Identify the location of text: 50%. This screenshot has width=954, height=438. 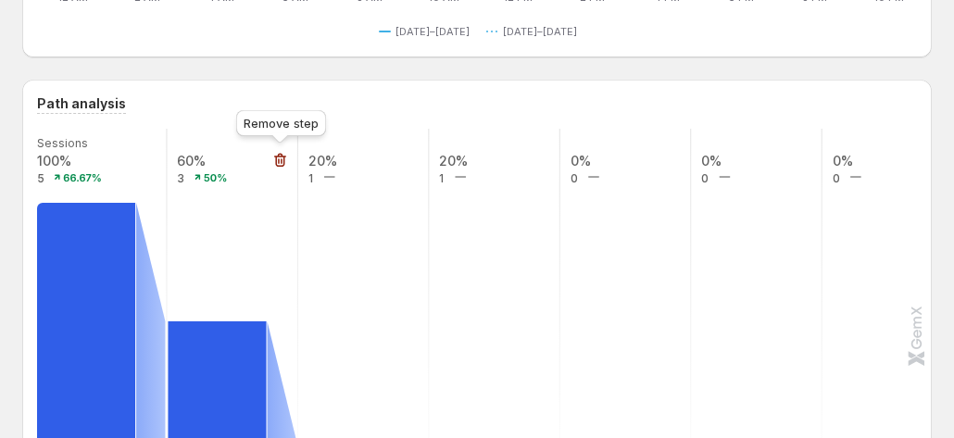
(215, 178).